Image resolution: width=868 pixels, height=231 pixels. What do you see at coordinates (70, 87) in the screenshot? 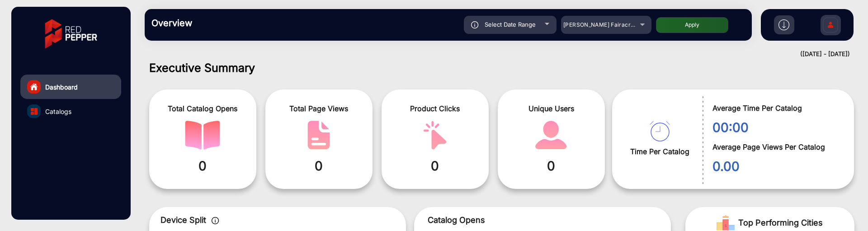
I see `a: Dashboard` at bounding box center [70, 87].